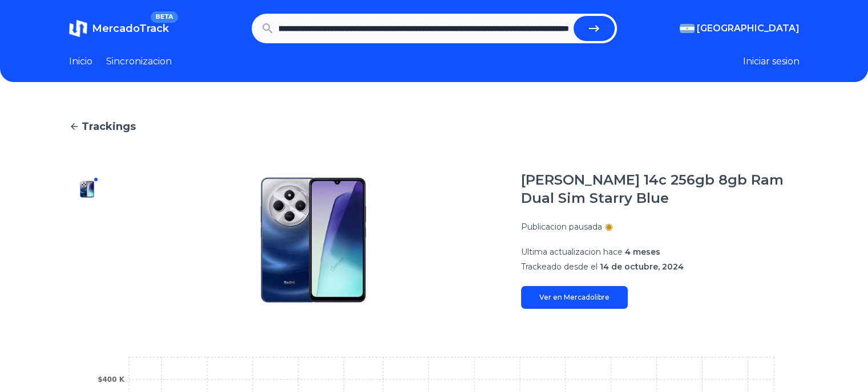 The height and width of the screenshot is (392, 868). What do you see at coordinates (78, 29) in the screenshot?
I see `img: MercadoTrack` at bounding box center [78, 29].